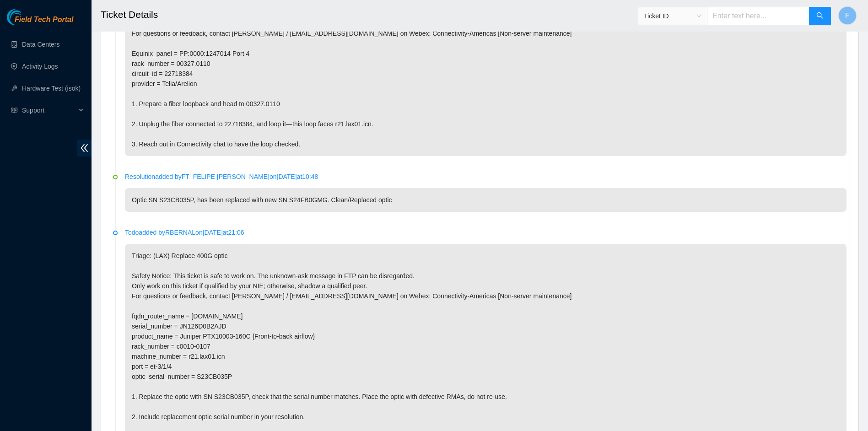 The height and width of the screenshot is (431, 868). What do you see at coordinates (40, 66) in the screenshot?
I see `a: Activity Logs` at bounding box center [40, 66].